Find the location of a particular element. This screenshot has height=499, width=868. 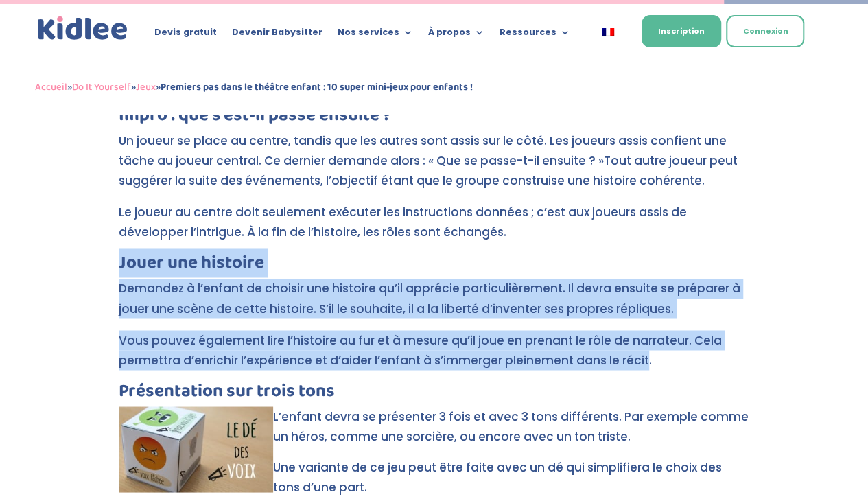

a: Nos services is located at coordinates (375, 35).